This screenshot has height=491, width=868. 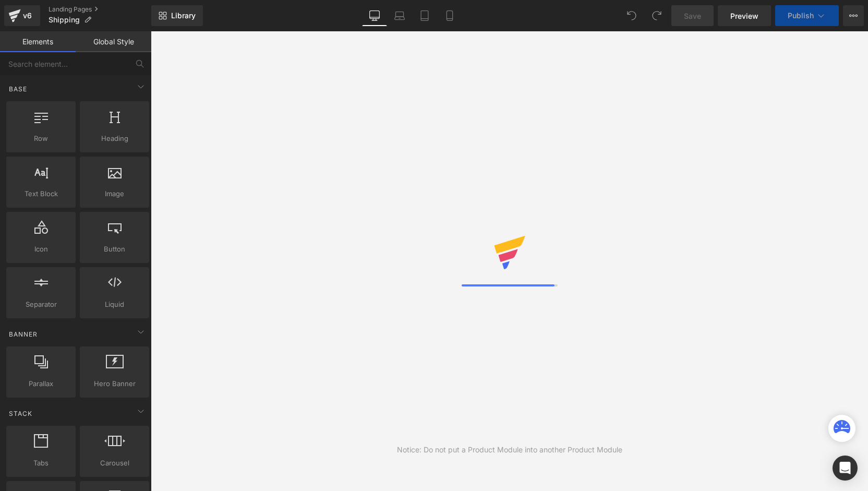 What do you see at coordinates (801, 16) in the screenshot?
I see `span: Publish` at bounding box center [801, 16].